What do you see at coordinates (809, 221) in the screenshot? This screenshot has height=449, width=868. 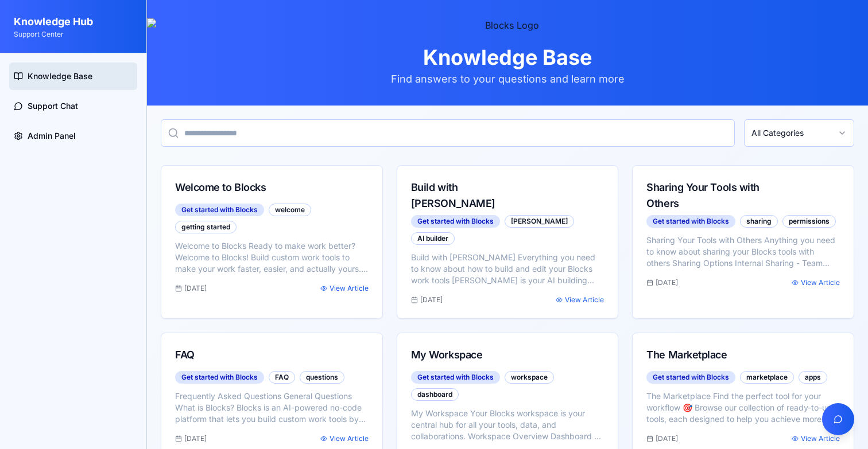 I see `div: permissions` at bounding box center [809, 221].